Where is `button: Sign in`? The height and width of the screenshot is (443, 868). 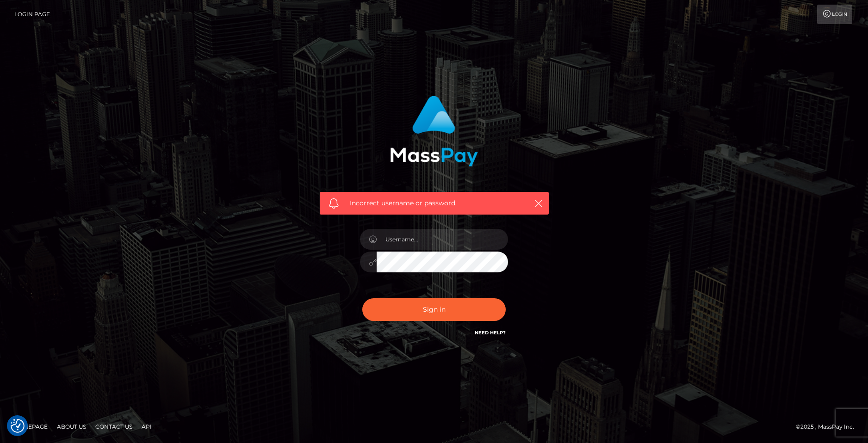
button: Sign in is located at coordinates (434, 309).